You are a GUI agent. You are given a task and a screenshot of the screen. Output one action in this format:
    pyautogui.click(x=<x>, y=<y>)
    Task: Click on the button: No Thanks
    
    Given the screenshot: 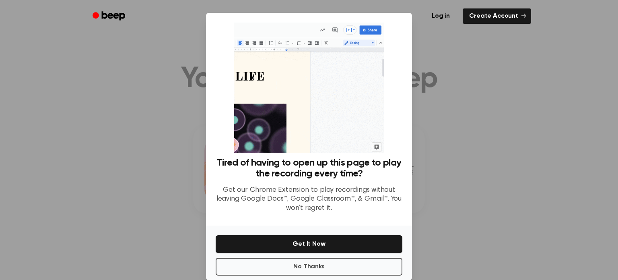 What is the action you would take?
    pyautogui.click(x=309, y=266)
    